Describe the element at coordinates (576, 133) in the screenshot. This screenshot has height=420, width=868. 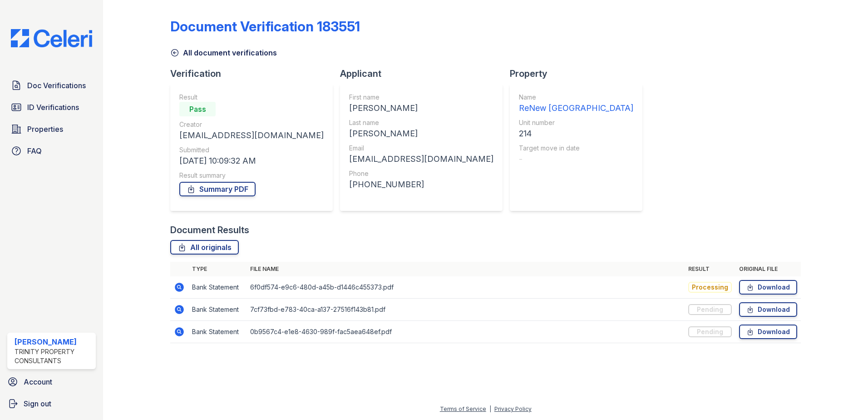
I see `div: 214` at that location.